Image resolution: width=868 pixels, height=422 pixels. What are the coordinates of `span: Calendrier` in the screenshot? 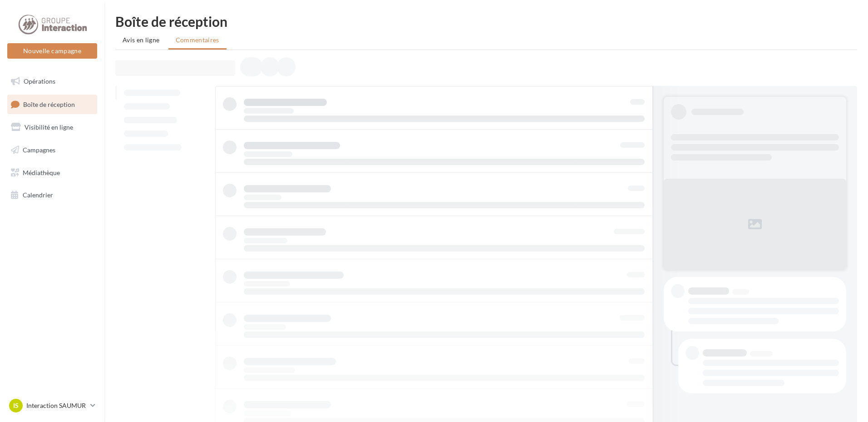 It's located at (38, 195).